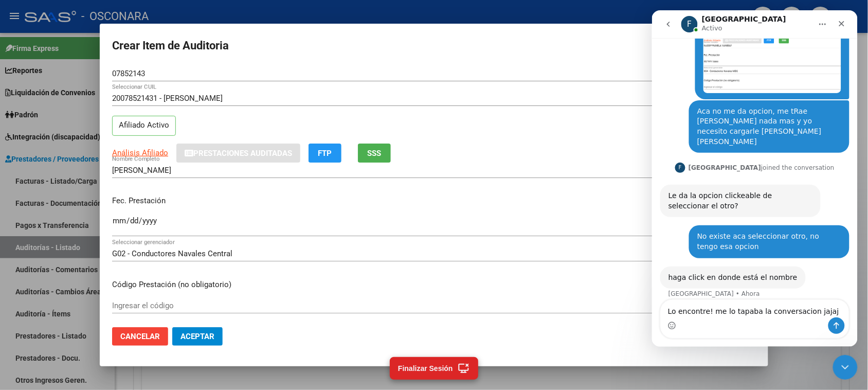  What do you see at coordinates (434, 284) in the screenshot?
I see `p: Código Prestación (no obligatorio)` at bounding box center [434, 284].